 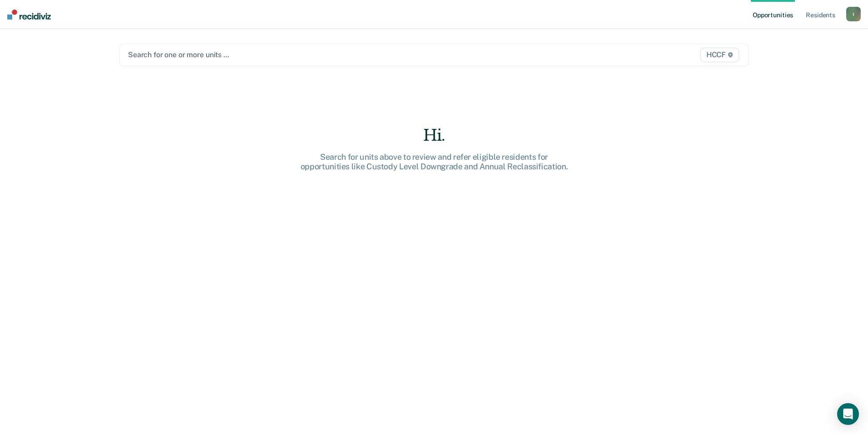 I want to click on button: t, so click(x=853, y=14).